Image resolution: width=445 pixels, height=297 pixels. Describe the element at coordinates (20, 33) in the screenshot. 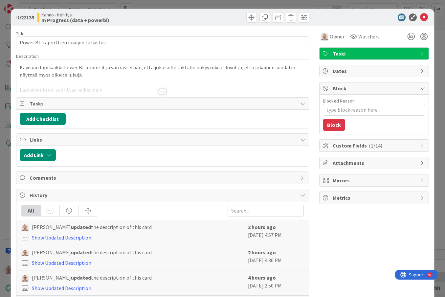

I see `label: Title` at that location.